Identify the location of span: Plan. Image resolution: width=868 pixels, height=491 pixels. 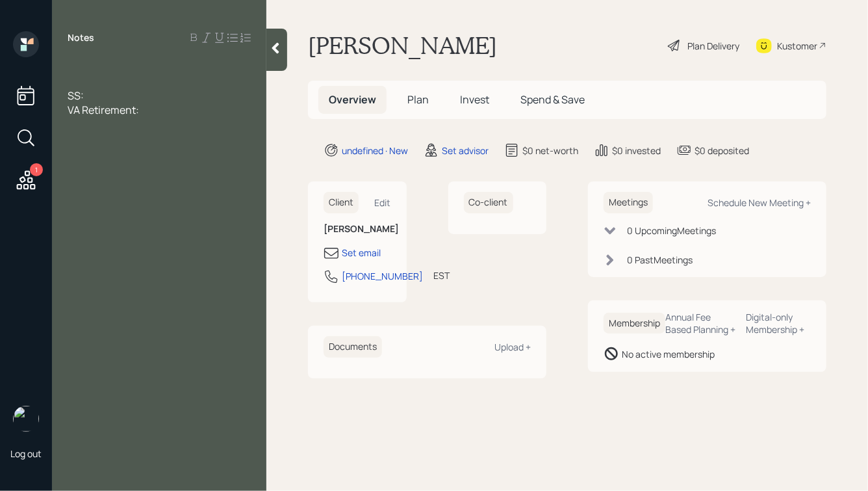
(418, 99).